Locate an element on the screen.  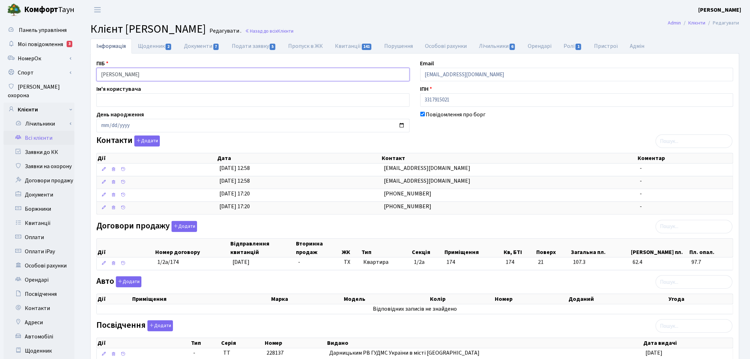
label: Ім'я користувача is located at coordinates (119, 89).